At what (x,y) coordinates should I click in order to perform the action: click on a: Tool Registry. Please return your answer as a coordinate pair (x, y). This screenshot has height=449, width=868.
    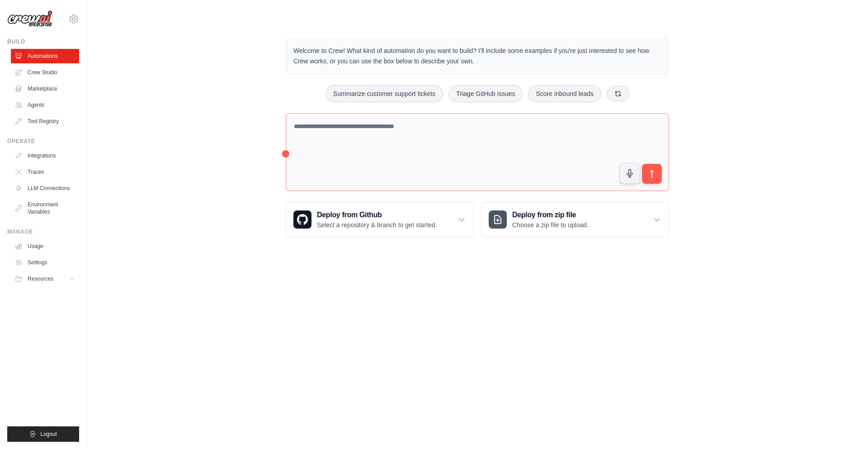
    Looking at the image, I should click on (45, 121).